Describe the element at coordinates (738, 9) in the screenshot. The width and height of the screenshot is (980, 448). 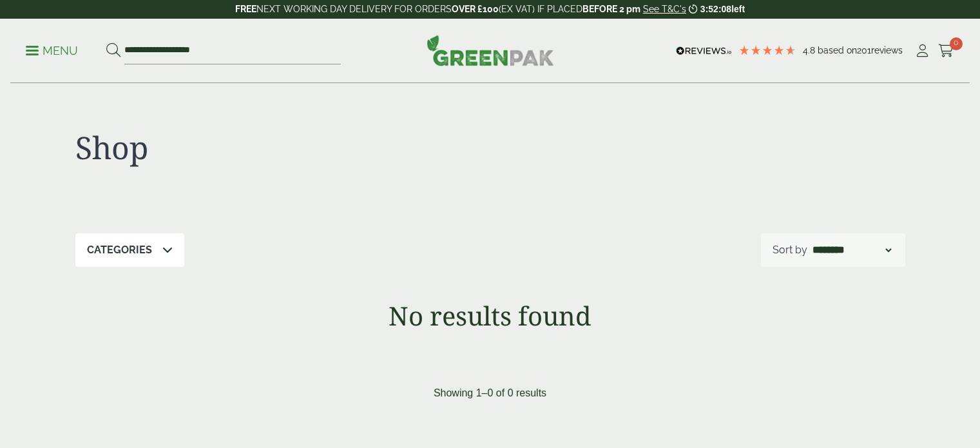
I see `span: left` at that location.